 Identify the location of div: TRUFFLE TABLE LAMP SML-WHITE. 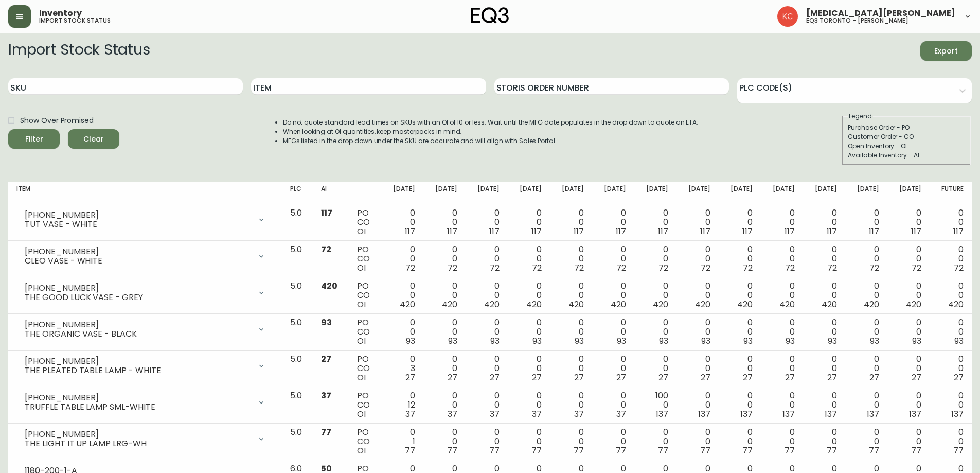
(138, 406).